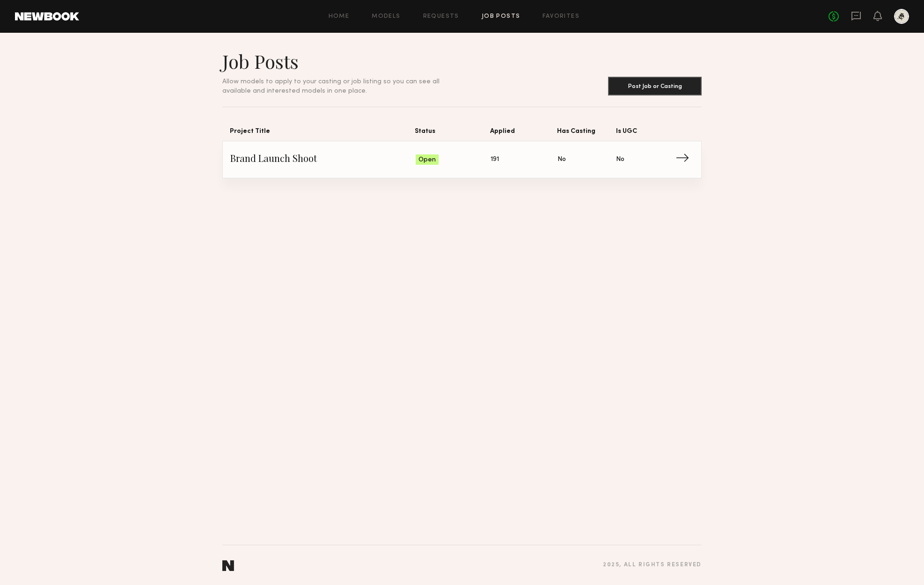  What do you see at coordinates (441, 16) in the screenshot?
I see `a: Requests` at bounding box center [441, 16].